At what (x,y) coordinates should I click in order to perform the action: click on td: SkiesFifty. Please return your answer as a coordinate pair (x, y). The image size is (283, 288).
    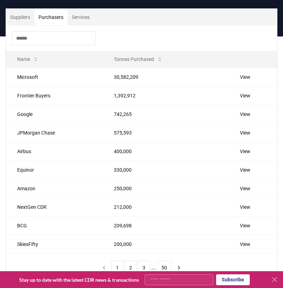
    Looking at the image, I should click on (54, 244).